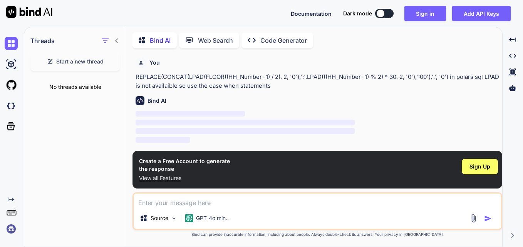  Describe the element at coordinates (425, 13) in the screenshot. I see `button: Sign in` at that location.